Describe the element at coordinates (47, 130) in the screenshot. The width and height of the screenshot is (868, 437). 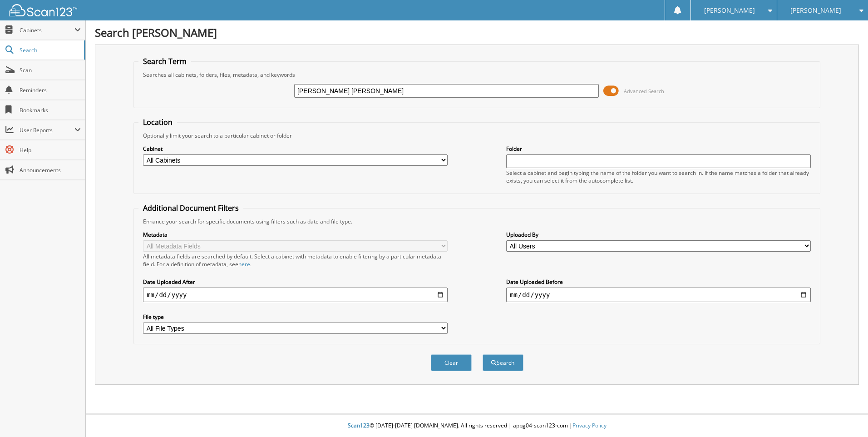
I see `span: User Reports` at that location.